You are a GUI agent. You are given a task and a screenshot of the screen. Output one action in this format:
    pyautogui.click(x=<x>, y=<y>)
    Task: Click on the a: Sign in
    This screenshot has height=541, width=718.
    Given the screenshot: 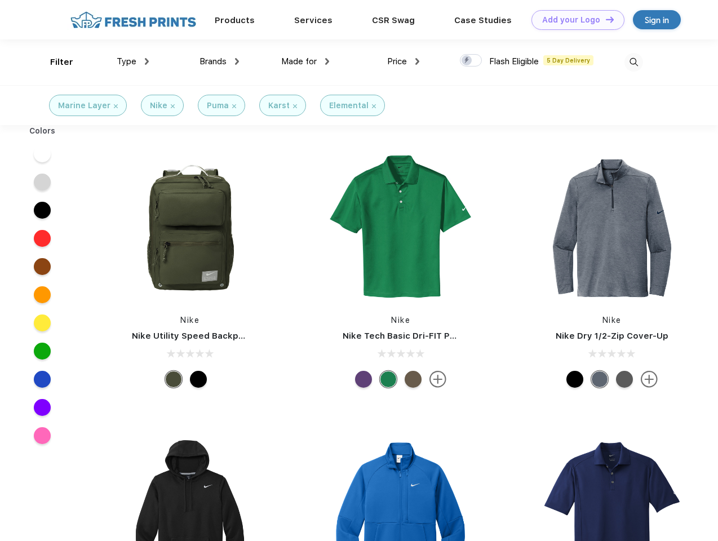 What is the action you would take?
    pyautogui.click(x=656, y=20)
    